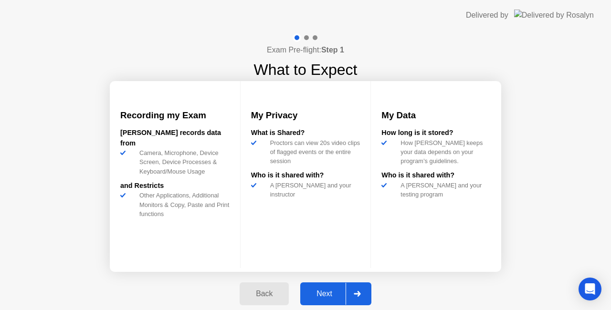 The width and height of the screenshot is (611, 310). I want to click on h3: Recording my Exam, so click(175, 115).